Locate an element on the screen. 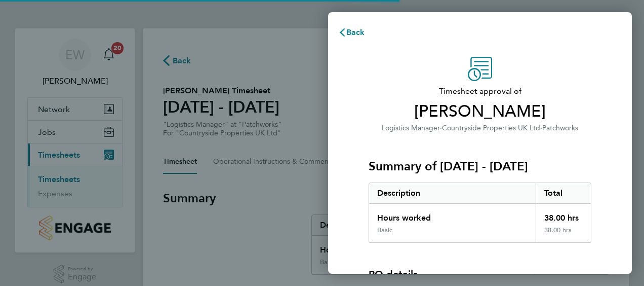  div: Hours worked is located at coordinates (452, 215).